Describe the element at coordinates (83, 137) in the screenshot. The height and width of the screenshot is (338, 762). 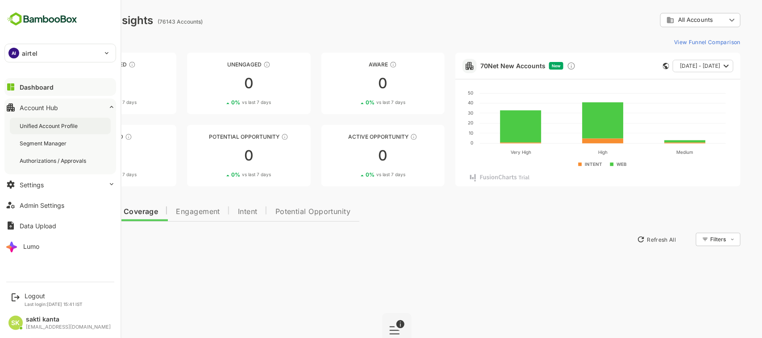
I see `div: Engaged` at that location.